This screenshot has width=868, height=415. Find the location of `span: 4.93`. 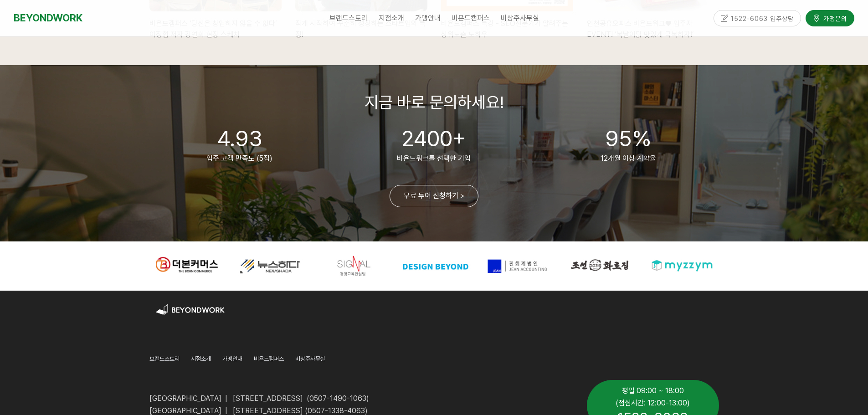

span: 4.93 is located at coordinates (239, 138).